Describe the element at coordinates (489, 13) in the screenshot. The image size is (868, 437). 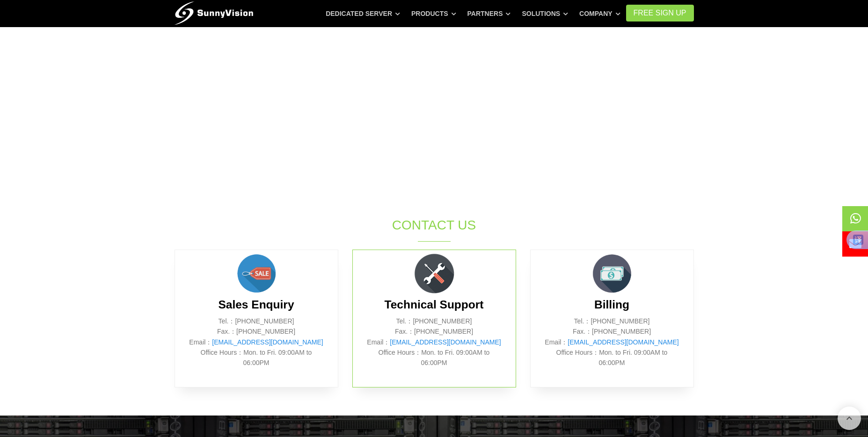
I see `a: Partners` at that location.